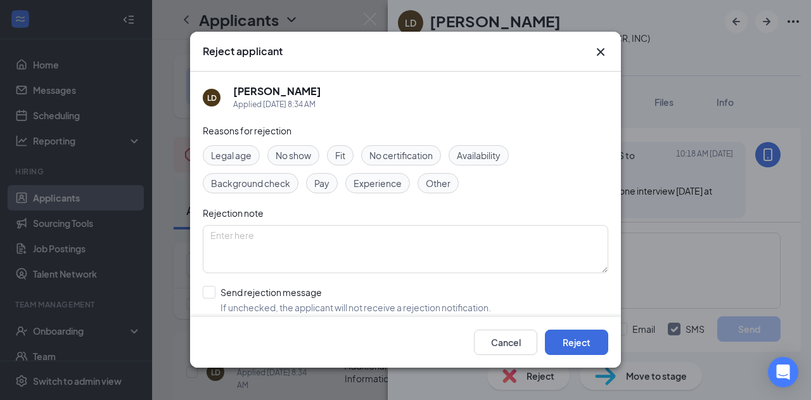 The height and width of the screenshot is (400, 811). I want to click on span: Availability, so click(479, 155).